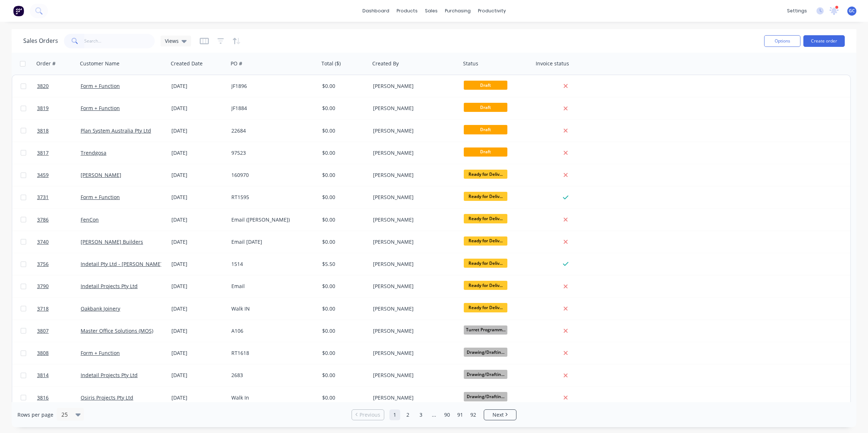 Image resolution: width=868 pixels, height=433 pixels. What do you see at coordinates (471, 64) in the screenshot?
I see `div: Status` at bounding box center [471, 64].